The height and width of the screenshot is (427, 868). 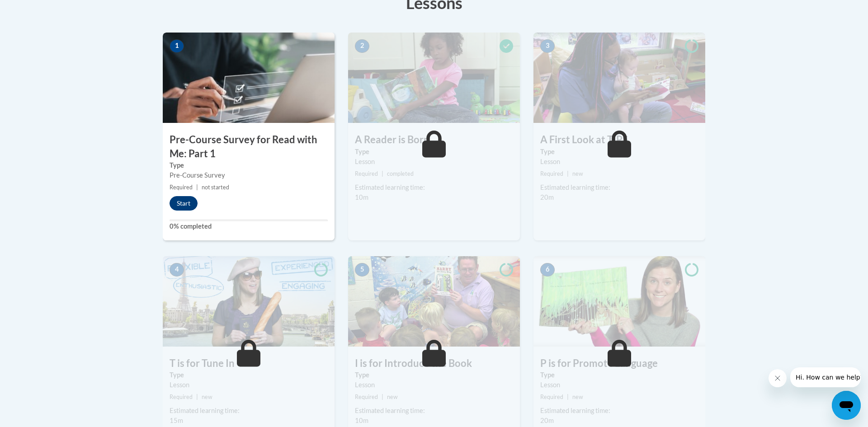 I want to click on span: not started, so click(x=215, y=187).